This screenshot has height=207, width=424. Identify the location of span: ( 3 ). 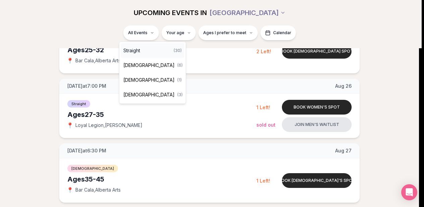
(180, 95).